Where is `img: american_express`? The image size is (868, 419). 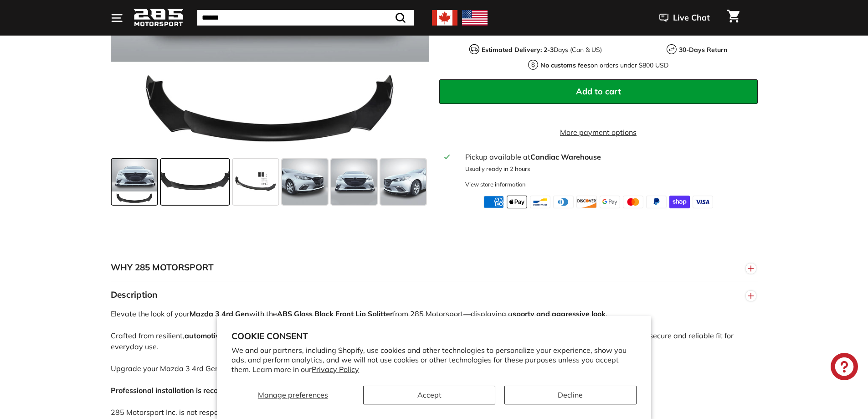
img: american_express is located at coordinates (493, 202).